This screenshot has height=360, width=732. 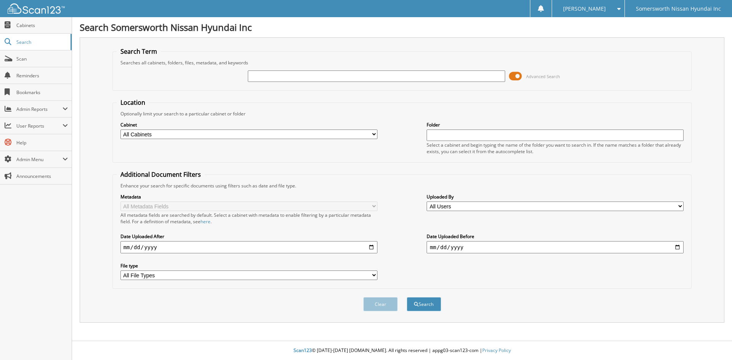 I want to click on div: Optionally limit your search to a particular cabinet or folder, so click(x=402, y=114).